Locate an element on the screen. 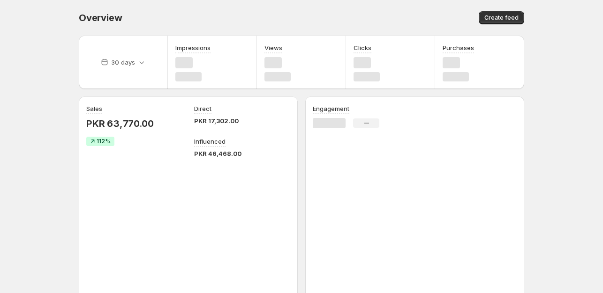 The height and width of the screenshot is (293, 603). p: PKR 63,770.00 is located at coordinates (119, 124).